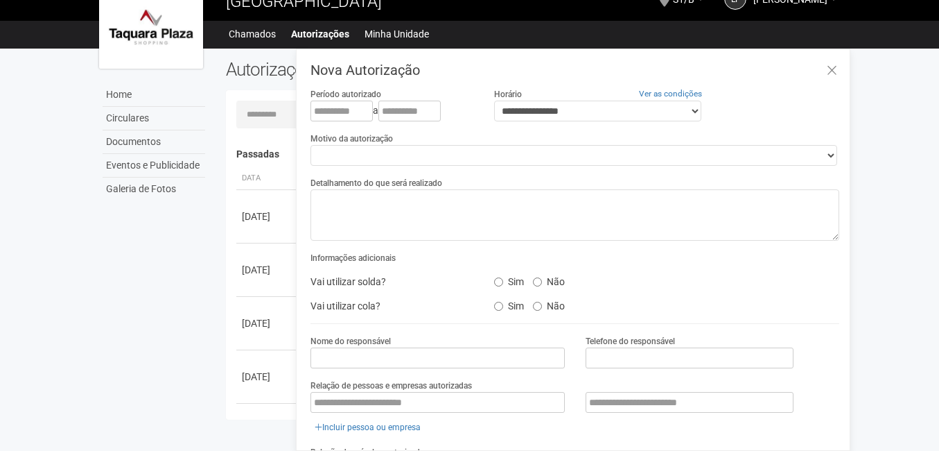 Image resolution: width=939 pixels, height=451 pixels. I want to click on label: Nome do responsável, so click(351, 341).